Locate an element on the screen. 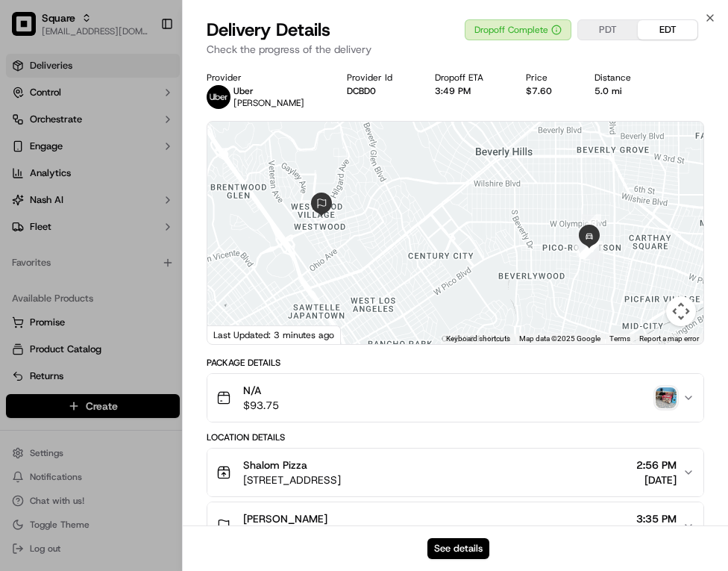  button: Map camera controls is located at coordinates (681, 311).